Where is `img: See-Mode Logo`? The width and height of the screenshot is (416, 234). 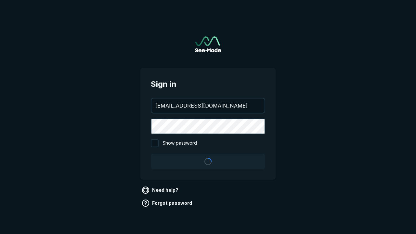
img: See-Mode Logo is located at coordinates (208, 44).